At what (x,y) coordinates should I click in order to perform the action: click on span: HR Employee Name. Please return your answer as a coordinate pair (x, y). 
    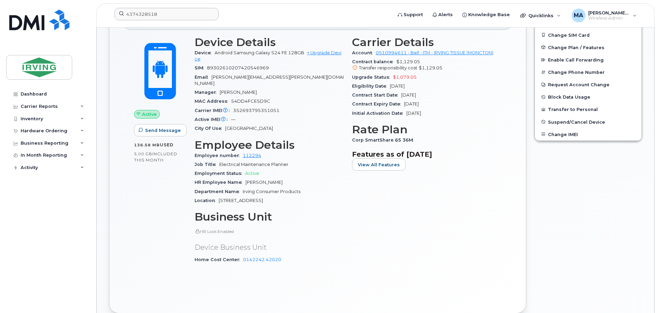
    Looking at the image, I should click on (220, 182).